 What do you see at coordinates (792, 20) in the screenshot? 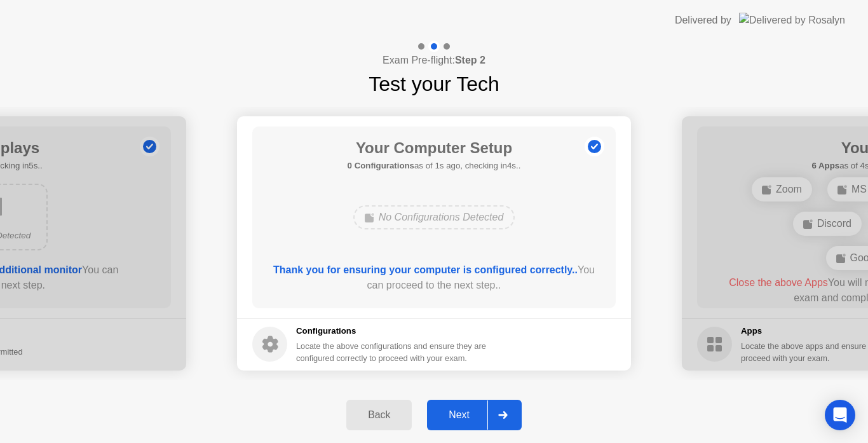
I see `img: Delivered by Rosalyn` at bounding box center [792, 20].